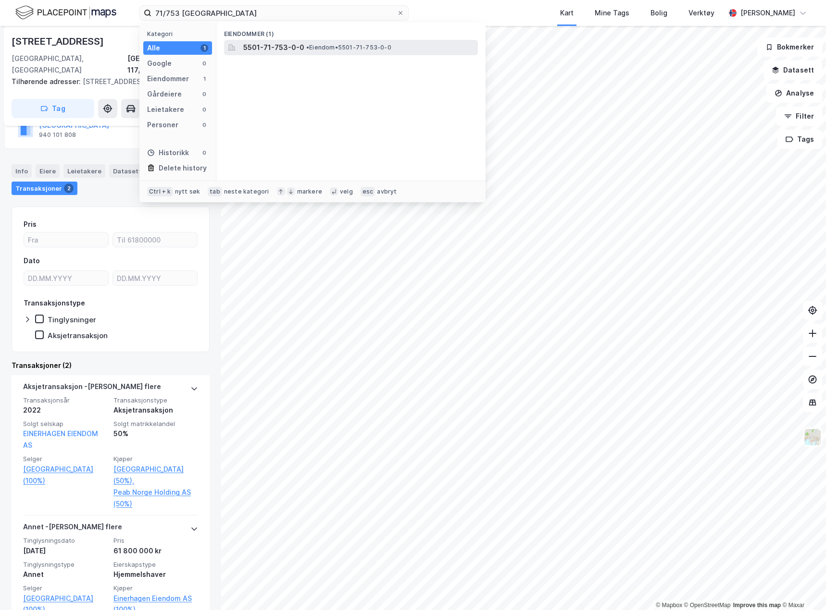 The height and width of the screenshot is (610, 826). I want to click on button: Tags, so click(799, 139).